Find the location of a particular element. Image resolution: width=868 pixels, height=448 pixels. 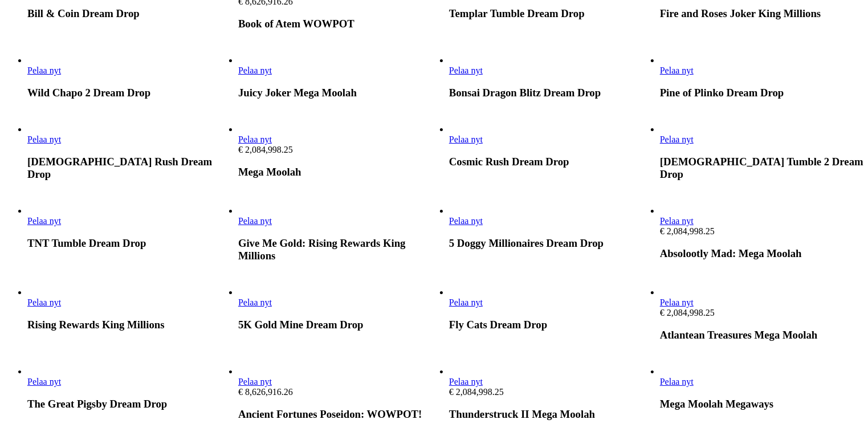

article: Give Me Gold: Rising Rewards King Millions is located at coordinates (340, 234).